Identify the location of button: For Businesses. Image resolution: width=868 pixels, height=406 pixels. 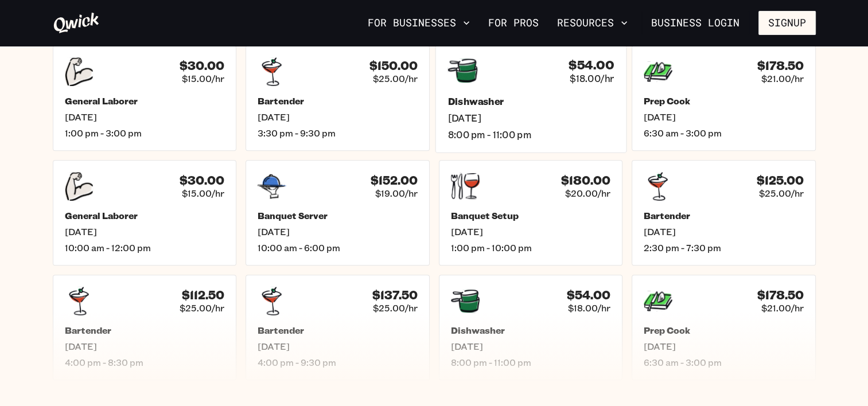
(419, 23).